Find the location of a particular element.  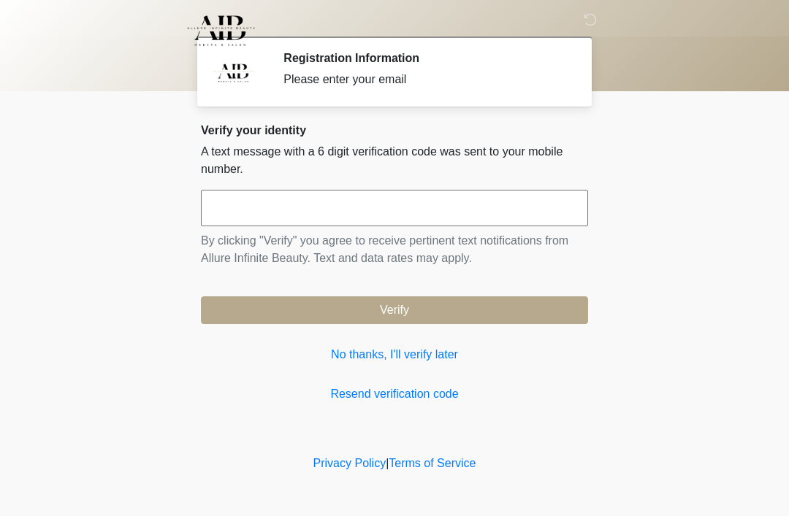

a: Privacy Policy is located at coordinates (350, 463).